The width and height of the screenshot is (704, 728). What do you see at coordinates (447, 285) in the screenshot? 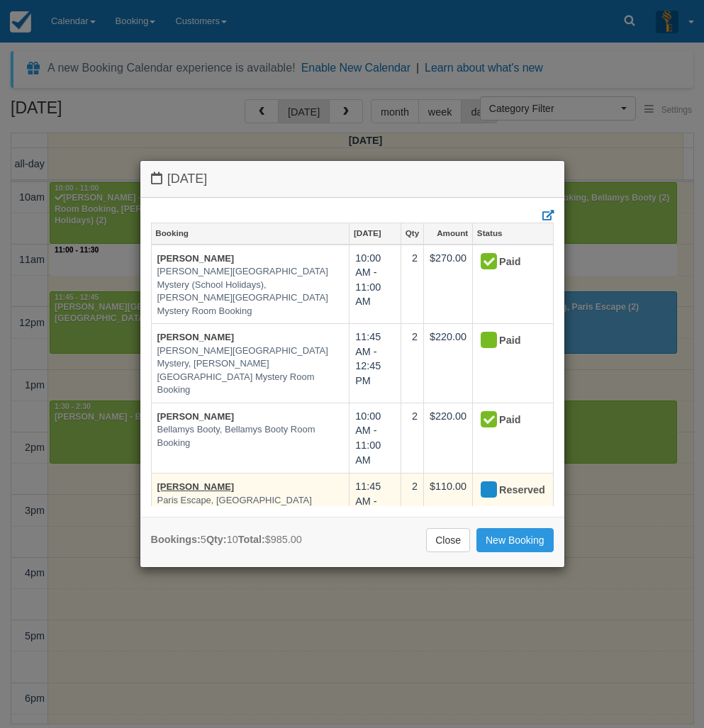
I see `td: $270.00` at bounding box center [447, 285].